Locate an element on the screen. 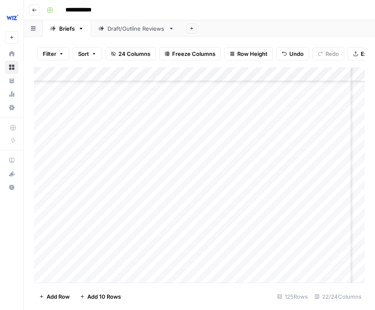  span: Filter is located at coordinates (50, 54).